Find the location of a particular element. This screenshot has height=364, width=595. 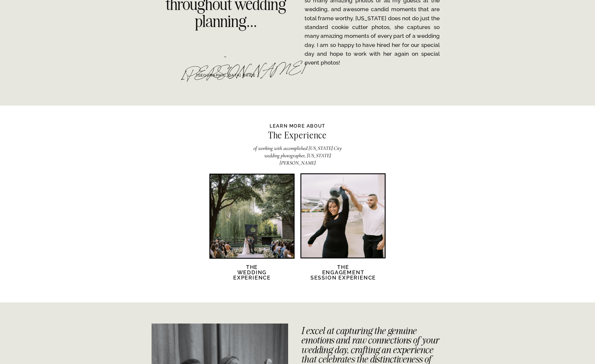

a: TheWedding Experience is located at coordinates (252, 276).